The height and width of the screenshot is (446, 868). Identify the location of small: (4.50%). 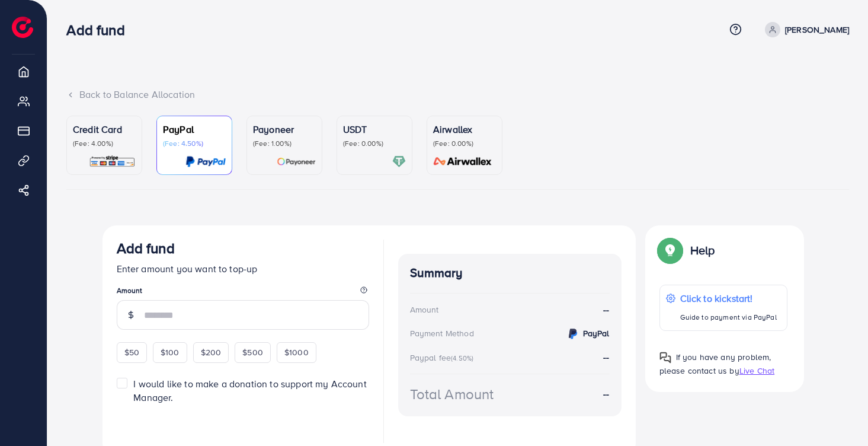
(462, 358).